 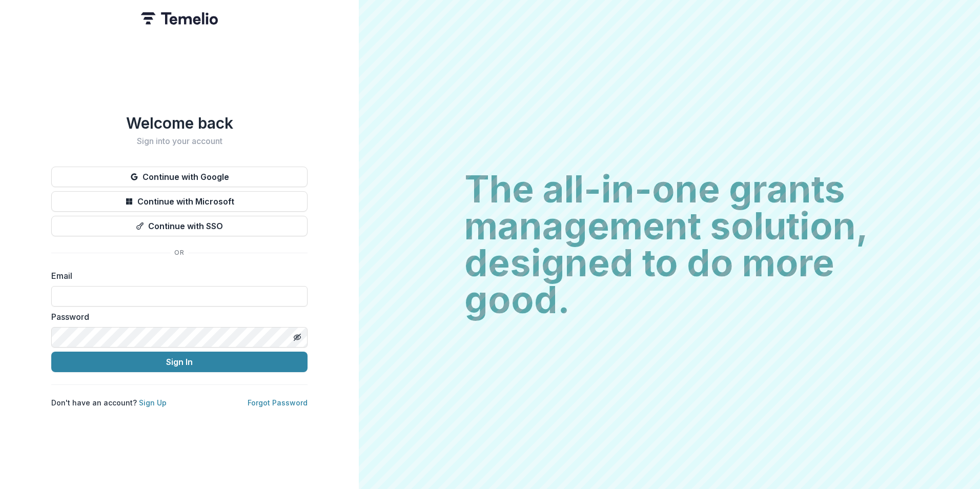 I want to click on label: Email, so click(x=177, y=276).